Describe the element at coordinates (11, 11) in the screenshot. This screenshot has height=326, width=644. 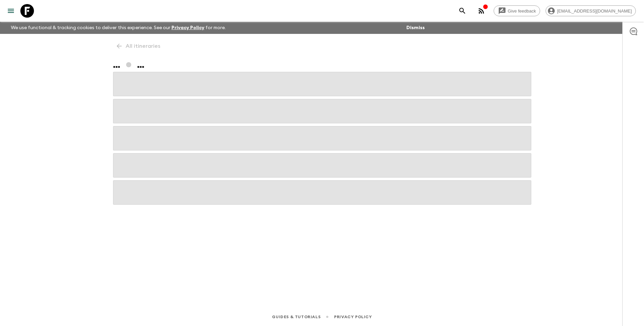
I see `button: menu` at that location.